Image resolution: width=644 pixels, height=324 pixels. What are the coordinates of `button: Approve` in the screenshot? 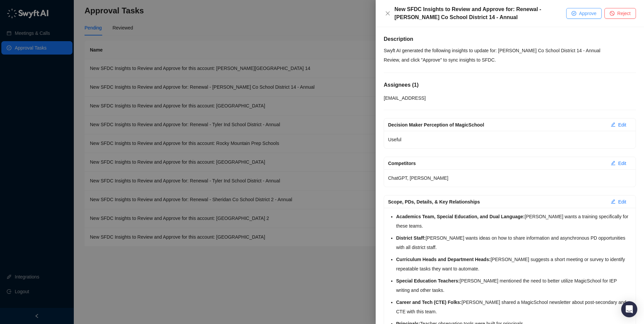 It's located at (584, 13).